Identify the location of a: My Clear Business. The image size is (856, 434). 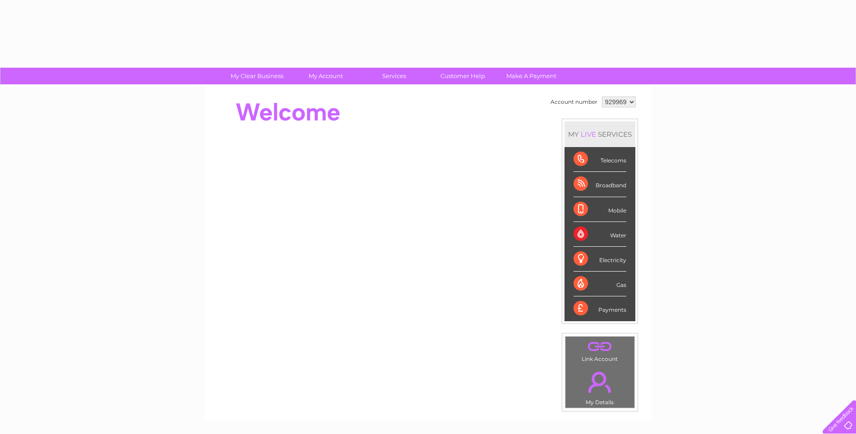
(257, 76).